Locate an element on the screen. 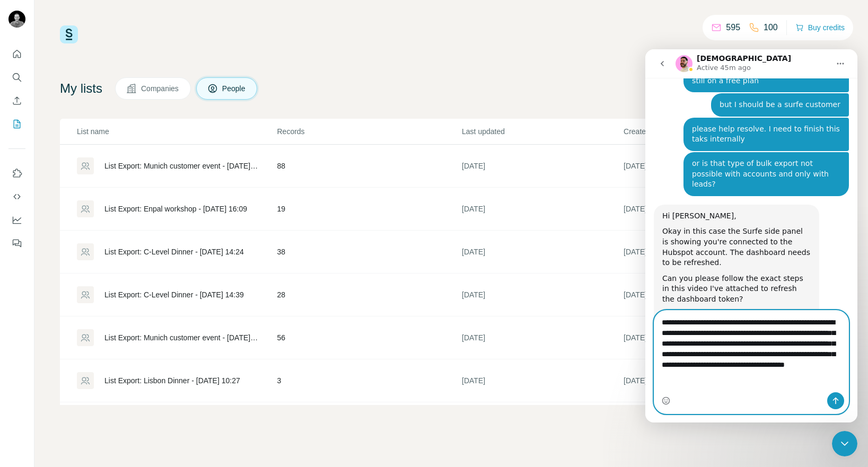 Image resolution: width=868 pixels, height=467 pixels. button: go back is located at coordinates (17, 14).